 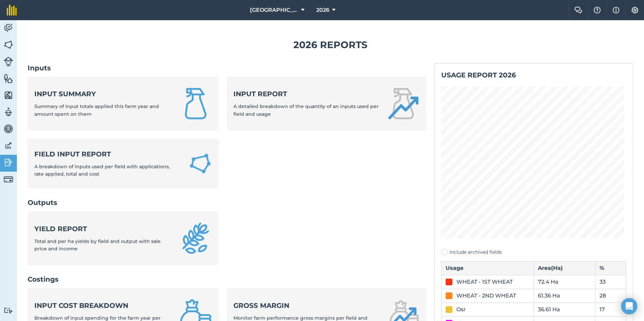 I want to click on span: Summary of input totals applied this farm year and amount spent on them, so click(x=97, y=110).